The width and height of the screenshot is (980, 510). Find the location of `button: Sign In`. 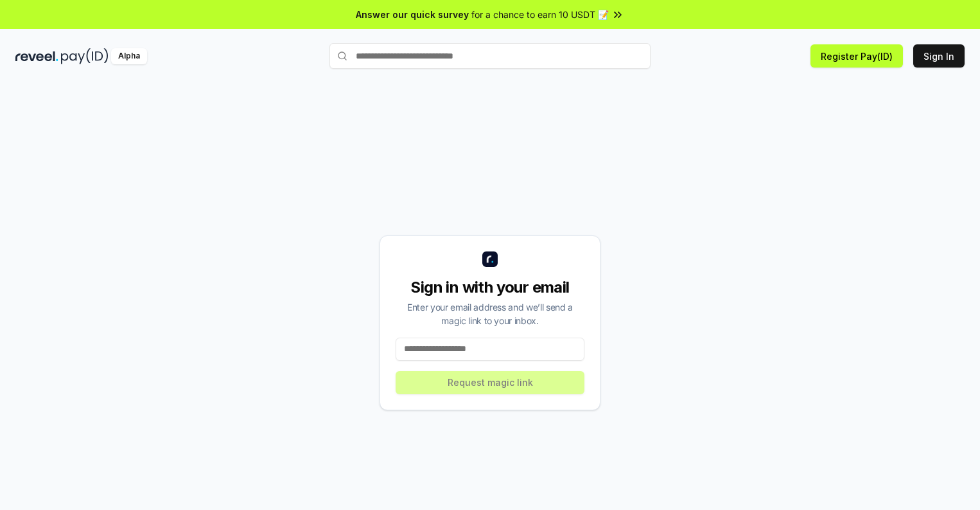

button: Sign In is located at coordinates (938, 56).